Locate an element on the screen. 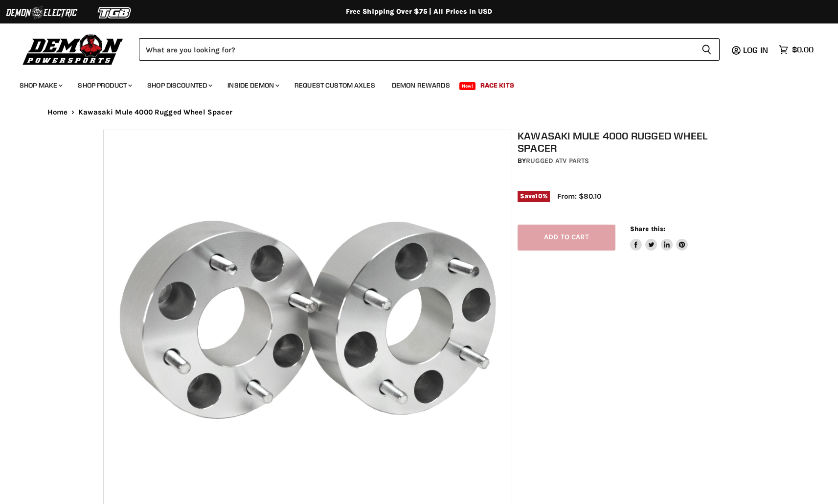 This screenshot has height=504, width=838. span: Kawasaki Mule 4000 Rugged Wheel Spacer is located at coordinates (155, 113).